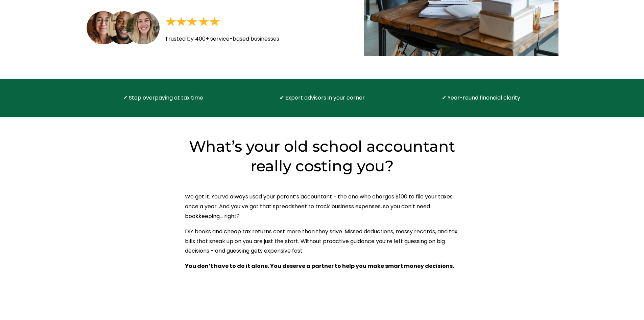 The image size is (644, 320). Describe the element at coordinates (322, 207) in the screenshot. I see `p: We get it. You’ve always used your parent’s accountant - the one who charges $100 to file your ta...` at that location.